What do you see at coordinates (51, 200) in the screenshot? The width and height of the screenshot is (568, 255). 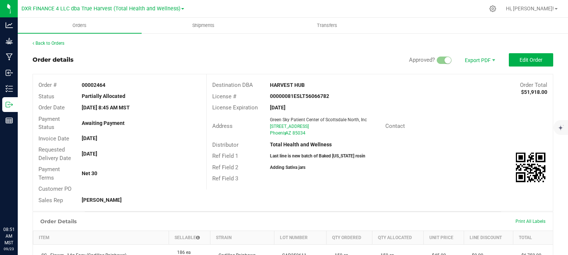 I see `span: Sales Rep` at bounding box center [51, 200].